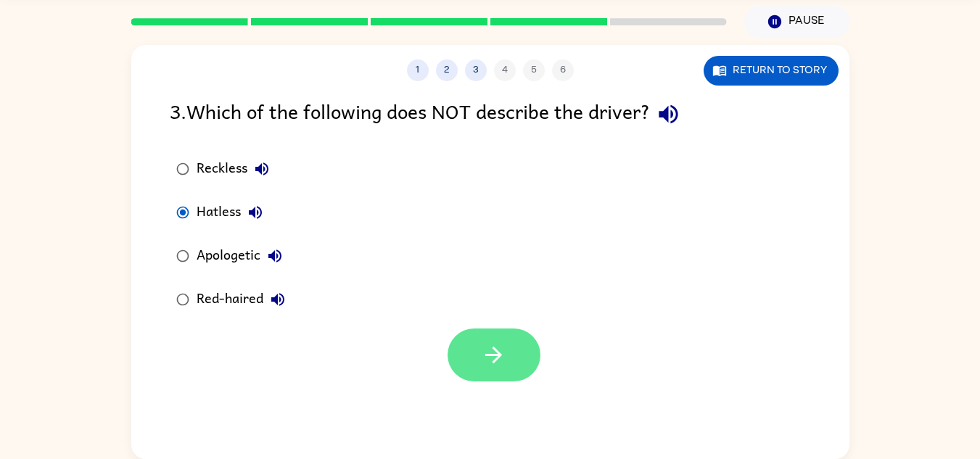  Describe the element at coordinates (262, 169) in the screenshot. I see `button: Reckless` at that location.